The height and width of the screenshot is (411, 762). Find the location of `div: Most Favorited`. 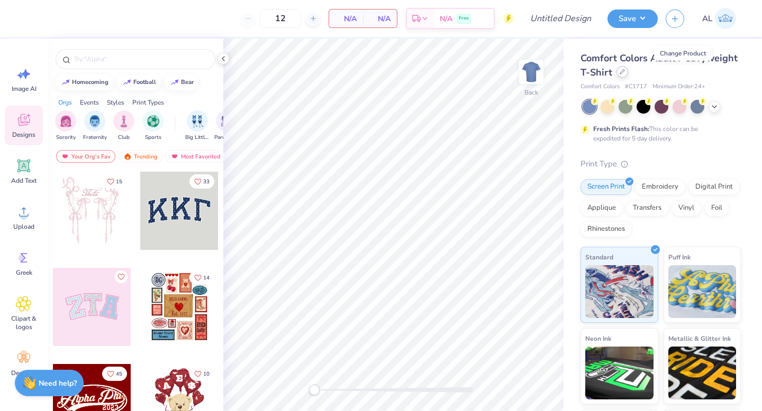

div: Most Favorited is located at coordinates (195, 157).